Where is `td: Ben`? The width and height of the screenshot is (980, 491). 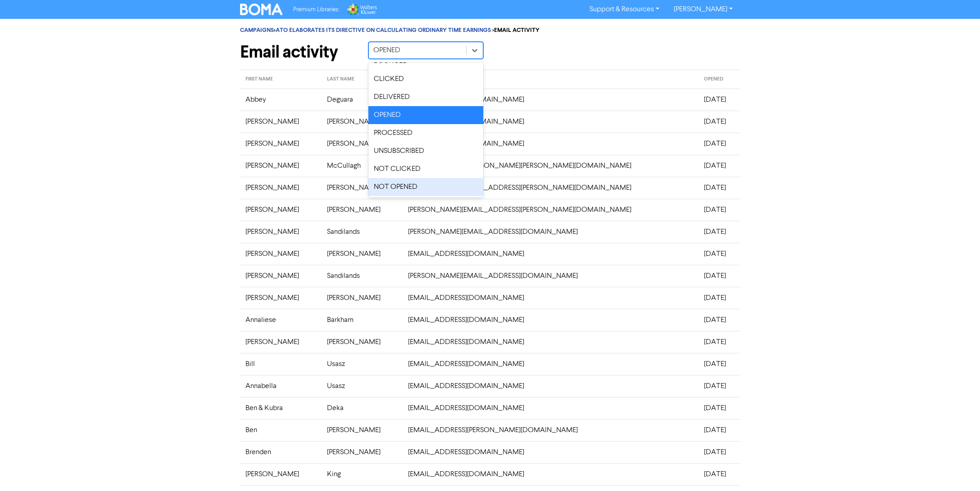
td: Ben is located at coordinates (280, 430).